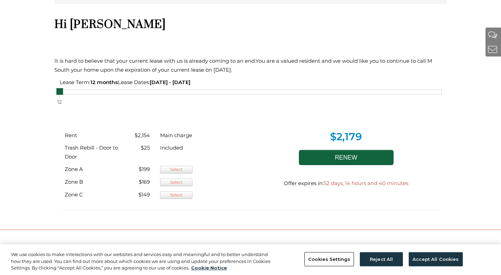  I want to click on div: Zone B, so click(91, 182).